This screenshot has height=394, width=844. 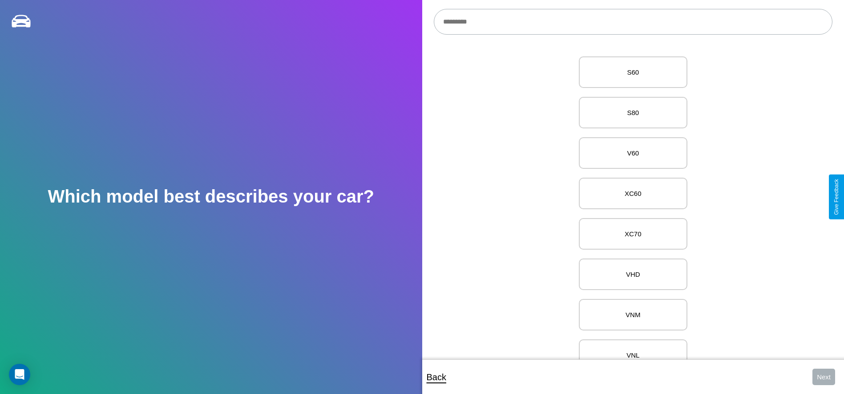 What do you see at coordinates (211, 197) in the screenshot?
I see `h2: Which model best describes your car?` at bounding box center [211, 197].